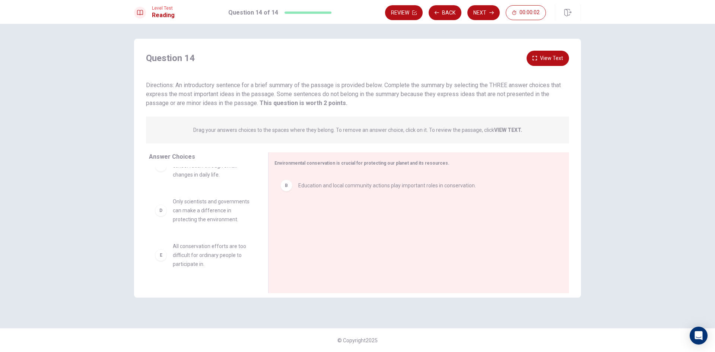  What do you see at coordinates (170, 58) in the screenshot?
I see `h4: Question 14` at bounding box center [170, 58].